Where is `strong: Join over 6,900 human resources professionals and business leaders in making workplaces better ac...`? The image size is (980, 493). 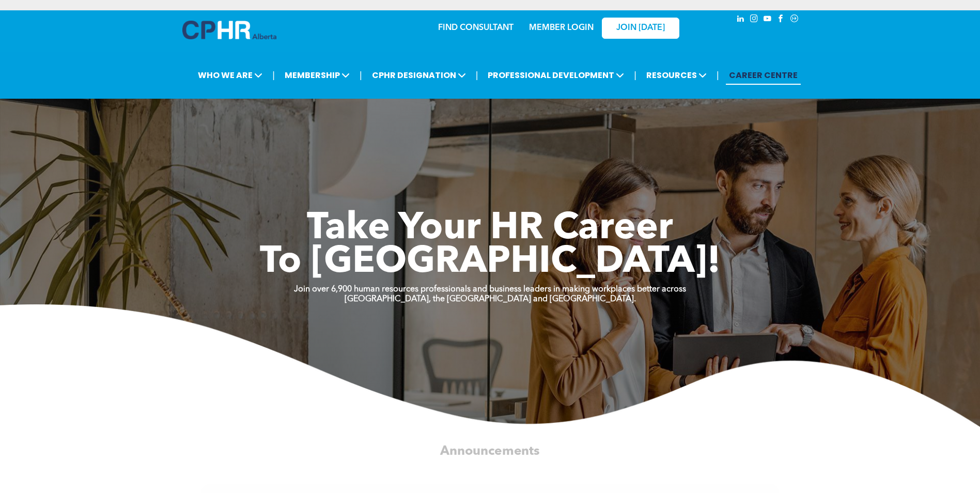
strong: Join over 6,900 human resources professionals and business leaders in making workplaces better ac... is located at coordinates (490, 289).